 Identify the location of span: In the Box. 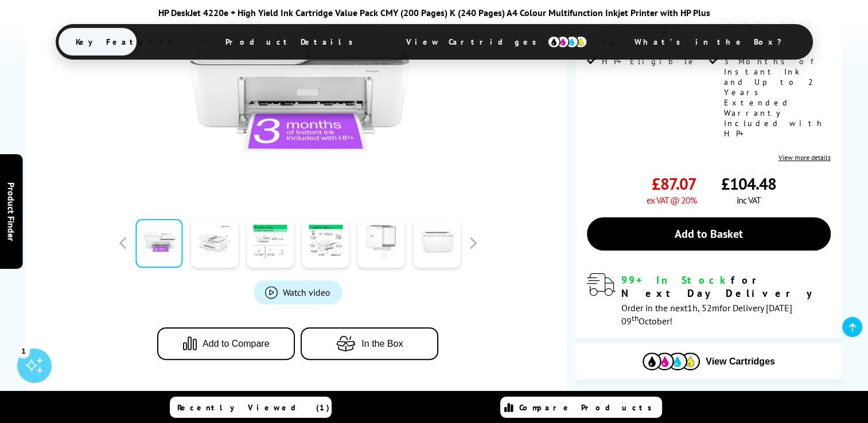
(382, 344).